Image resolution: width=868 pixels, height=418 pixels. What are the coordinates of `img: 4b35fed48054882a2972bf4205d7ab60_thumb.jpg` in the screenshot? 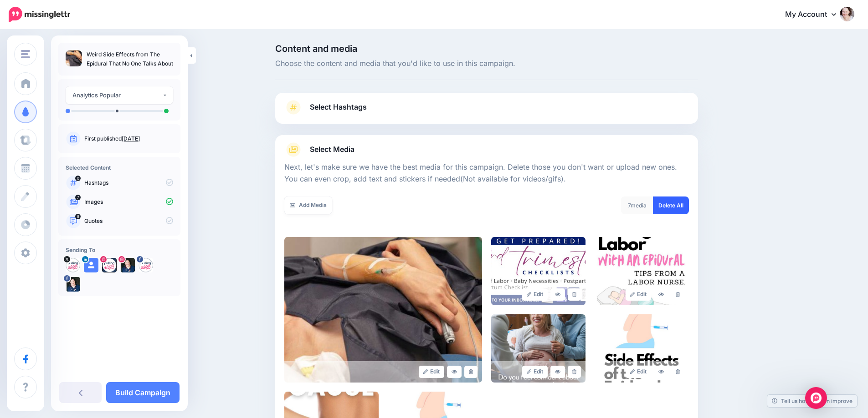 It's located at (74, 58).